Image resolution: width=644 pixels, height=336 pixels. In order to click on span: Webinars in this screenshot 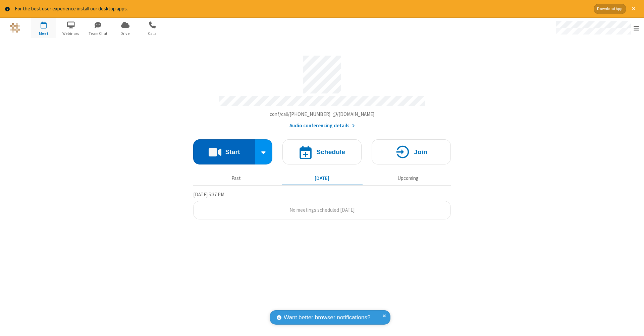, I will do `click(71, 34)`.